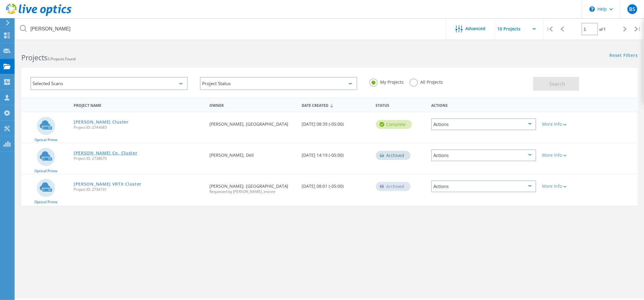  Describe the element at coordinates (62, 58) in the screenshot. I see `span: 3 Projects Found` at that location.